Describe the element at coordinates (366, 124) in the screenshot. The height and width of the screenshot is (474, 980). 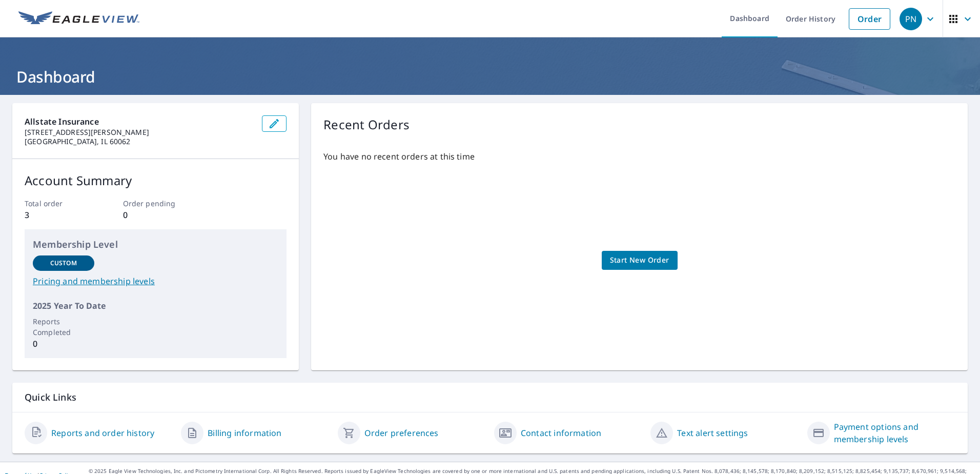
I see `p: Recent Orders` at that location.